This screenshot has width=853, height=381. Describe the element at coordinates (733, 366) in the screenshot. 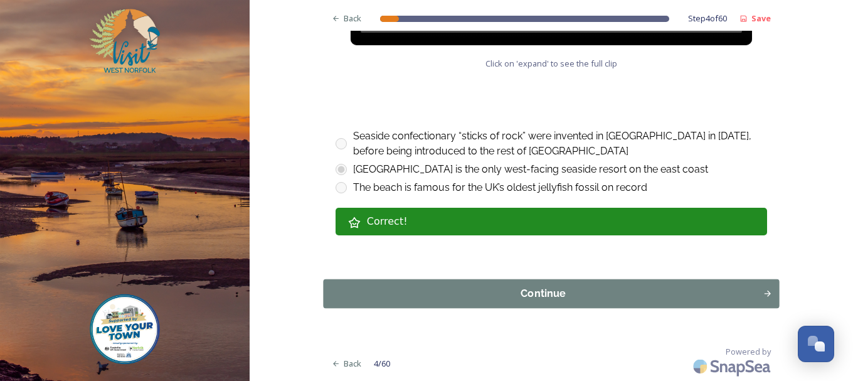

I see `img: SnapSea Logo` at that location.